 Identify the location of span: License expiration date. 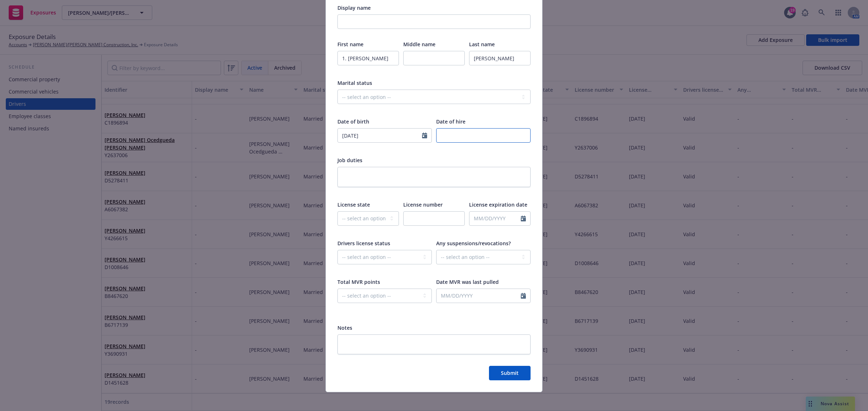
(498, 204).